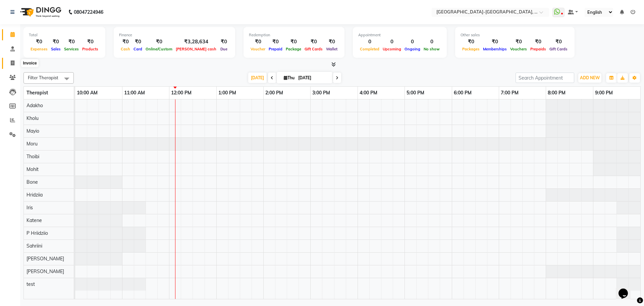  Describe the element at coordinates (224, 49) in the screenshot. I see `span: Due` at that location.